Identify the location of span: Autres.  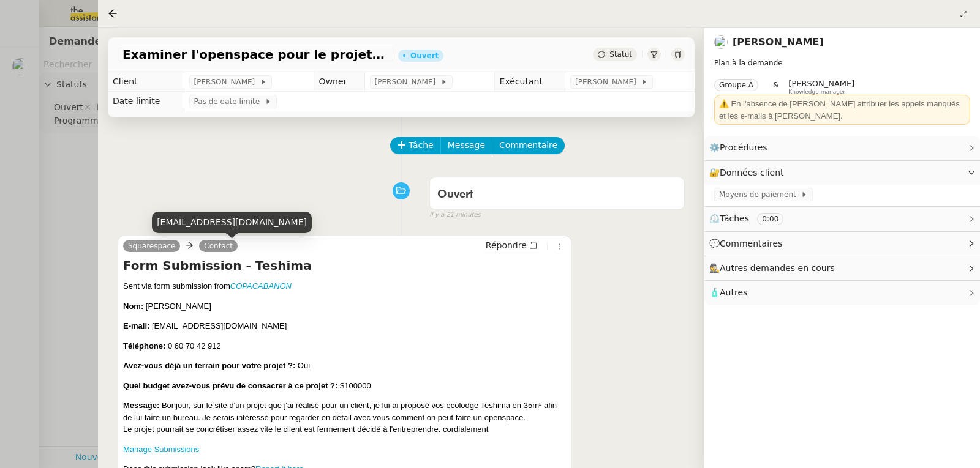
(733, 293).